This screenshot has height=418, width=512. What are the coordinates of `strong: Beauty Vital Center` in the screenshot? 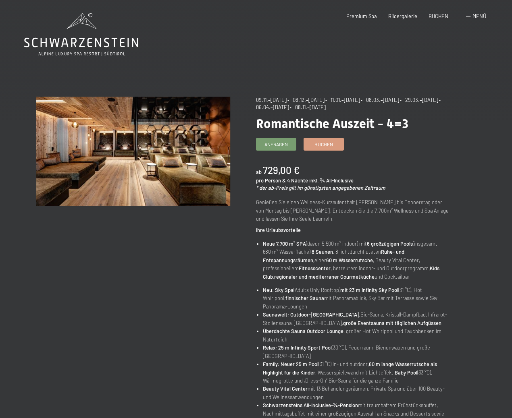 It's located at (285, 389).